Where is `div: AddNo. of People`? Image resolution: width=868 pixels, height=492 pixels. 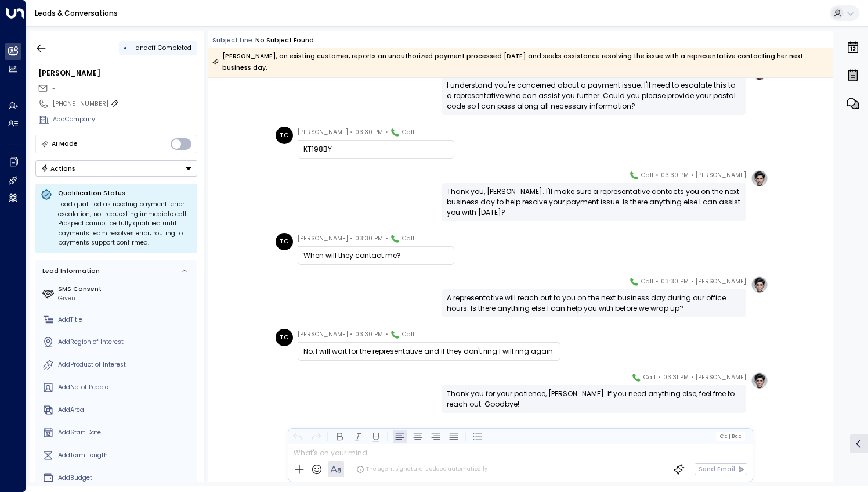
div: AddNo. of People is located at coordinates (126, 388).